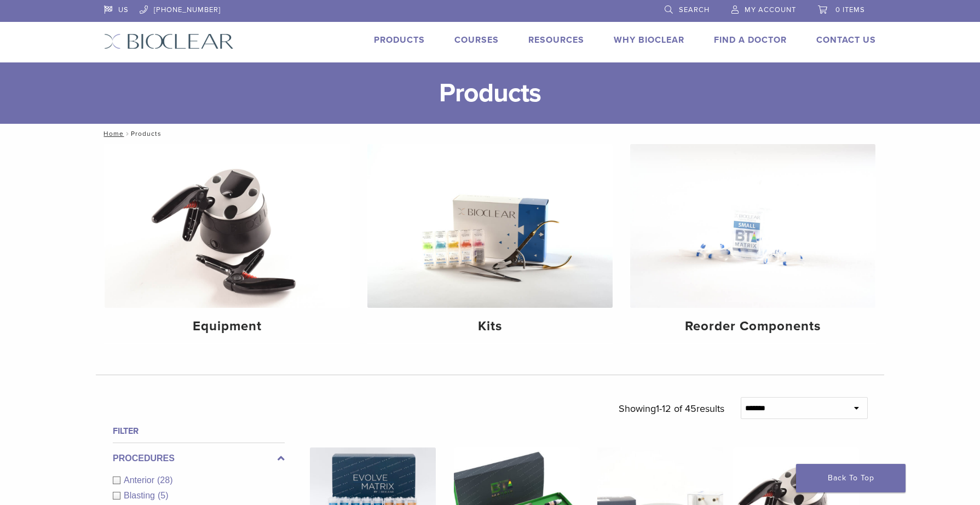  I want to click on h4: Kits, so click(490, 327).